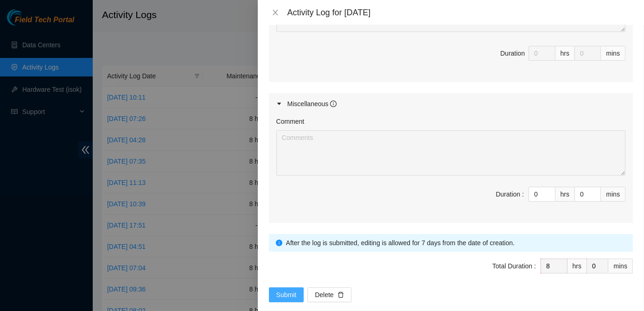 This screenshot has width=644, height=311. I want to click on div: Duration, so click(512, 53).